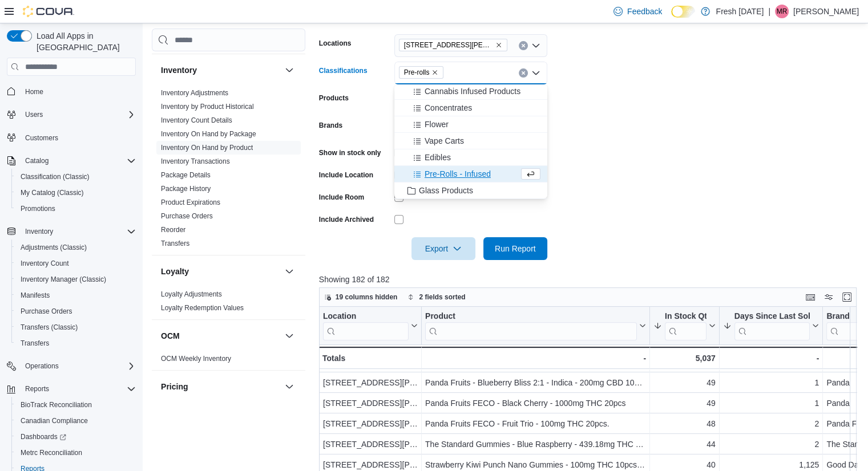 Image resolution: width=868 pixels, height=471 pixels. What do you see at coordinates (684, 358) in the screenshot?
I see `div: 5,037` at bounding box center [684, 358].